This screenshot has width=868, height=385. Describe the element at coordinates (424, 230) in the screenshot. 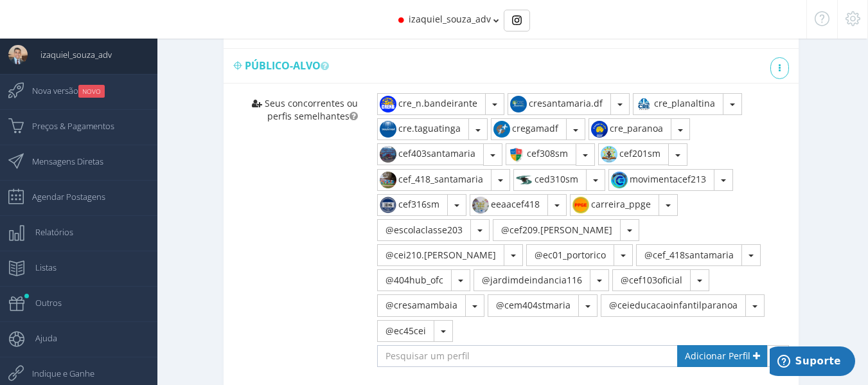

I see `button: @escolaclasse203` at that location.